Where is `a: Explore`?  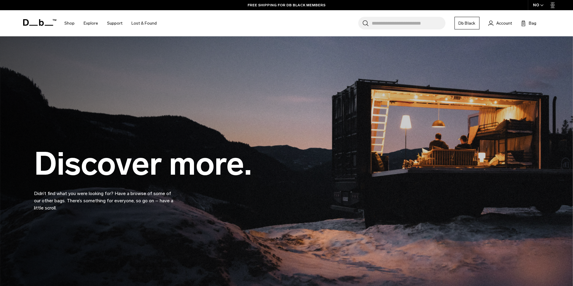
a: Explore is located at coordinates (91, 23).